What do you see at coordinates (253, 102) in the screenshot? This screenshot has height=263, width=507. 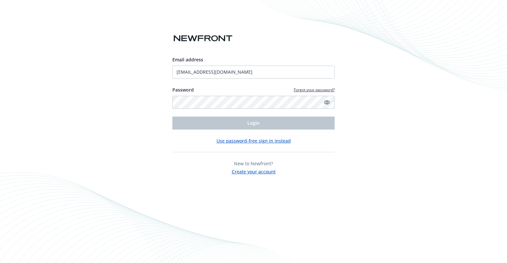 I see `input: Enter your password` at bounding box center [253, 102].